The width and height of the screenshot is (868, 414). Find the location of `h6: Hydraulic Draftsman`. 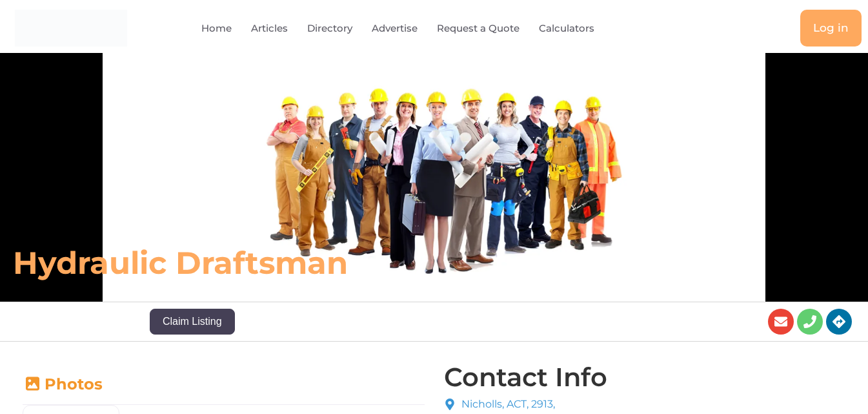

h6: Hydraulic Draftsman is located at coordinates (307, 263).